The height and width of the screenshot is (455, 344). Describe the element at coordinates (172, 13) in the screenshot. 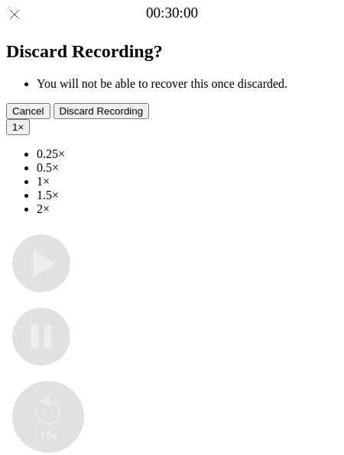

I see `a: 00:30:00` at that location.